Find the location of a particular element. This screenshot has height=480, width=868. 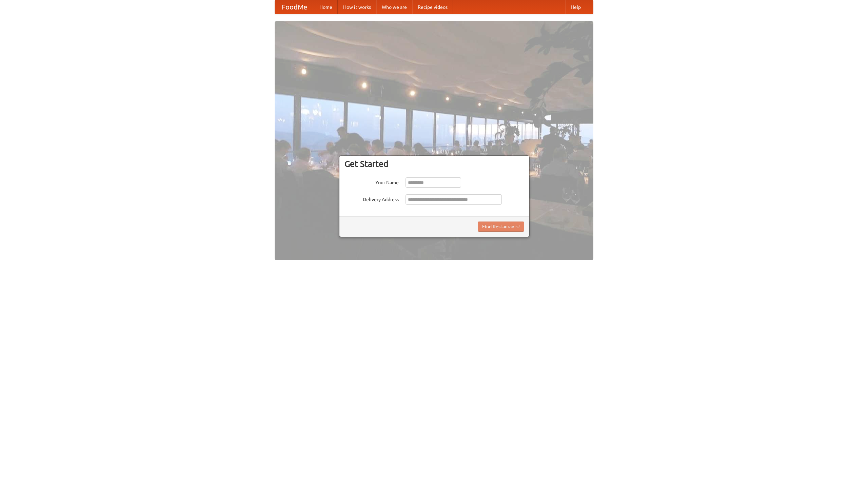

h3: Get Started is located at coordinates (434, 164).